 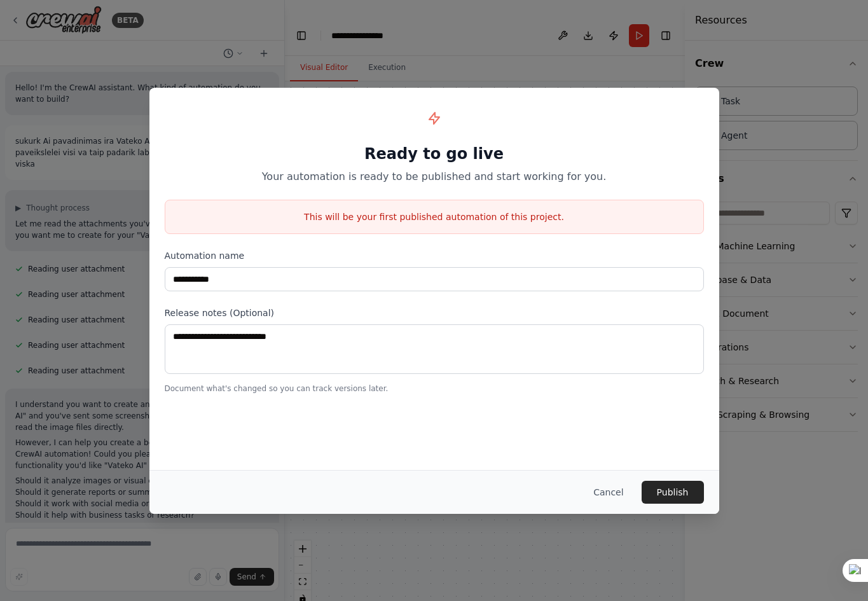 What do you see at coordinates (434, 177) in the screenshot?
I see `p: Your automation is ready to be published and start working for you.` at bounding box center [434, 177].